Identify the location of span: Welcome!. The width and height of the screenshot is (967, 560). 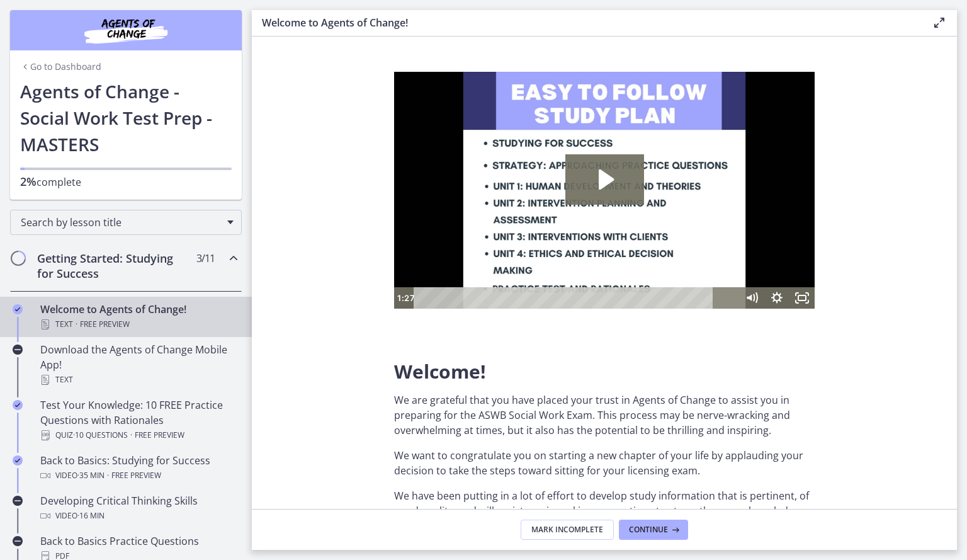
(440, 371).